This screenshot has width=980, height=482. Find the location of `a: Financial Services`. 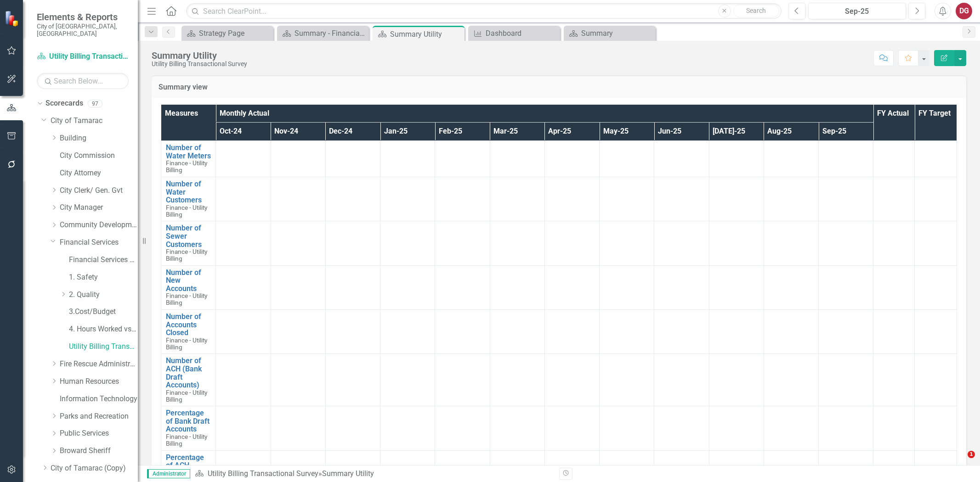

a: Financial Services is located at coordinates (99, 243).